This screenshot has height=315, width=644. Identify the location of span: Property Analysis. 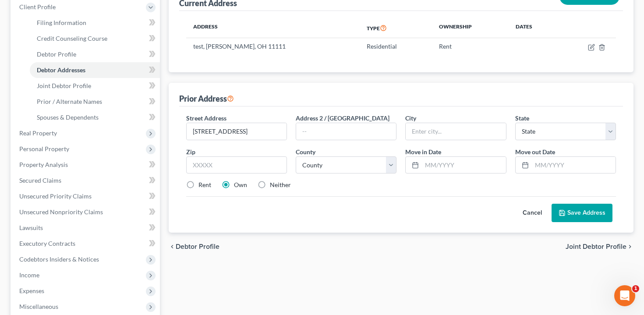
(43, 164).